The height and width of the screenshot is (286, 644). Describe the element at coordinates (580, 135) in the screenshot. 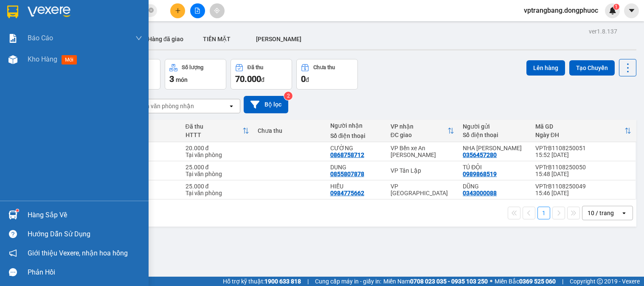

I see `div: Ngày ĐH` at that location.